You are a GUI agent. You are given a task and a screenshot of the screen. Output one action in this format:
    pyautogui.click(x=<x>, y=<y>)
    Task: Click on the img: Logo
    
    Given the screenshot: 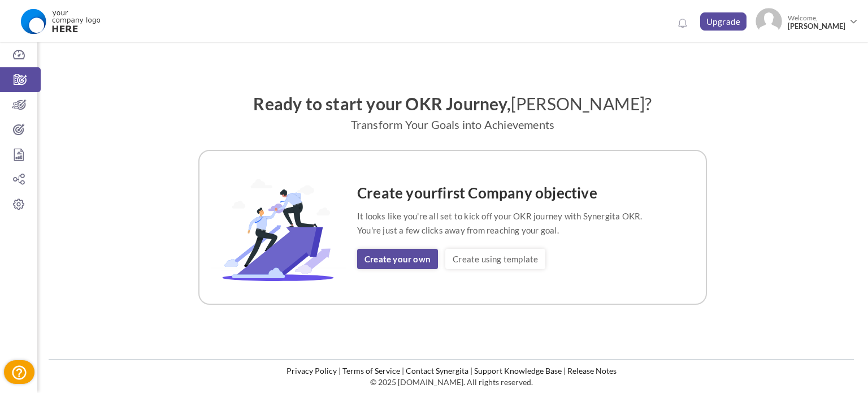 What is the action you would take?
    pyautogui.click(x=60, y=22)
    